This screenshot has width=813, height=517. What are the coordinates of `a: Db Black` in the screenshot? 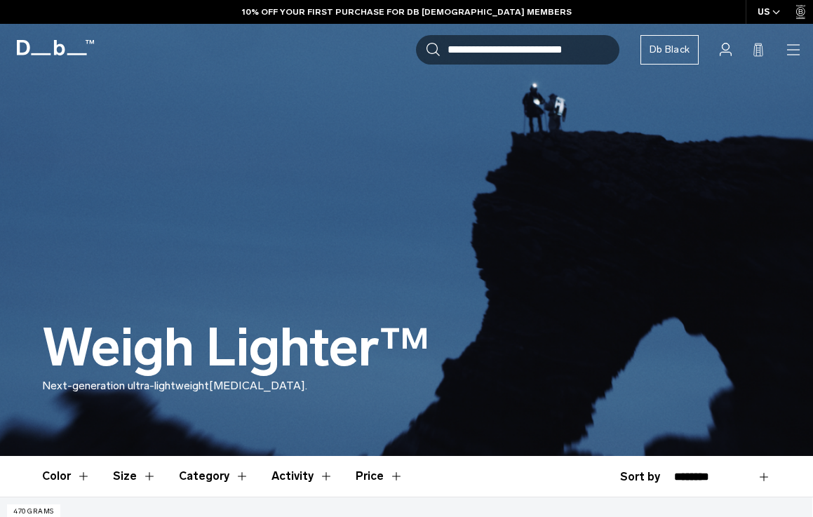 It's located at (669, 50).